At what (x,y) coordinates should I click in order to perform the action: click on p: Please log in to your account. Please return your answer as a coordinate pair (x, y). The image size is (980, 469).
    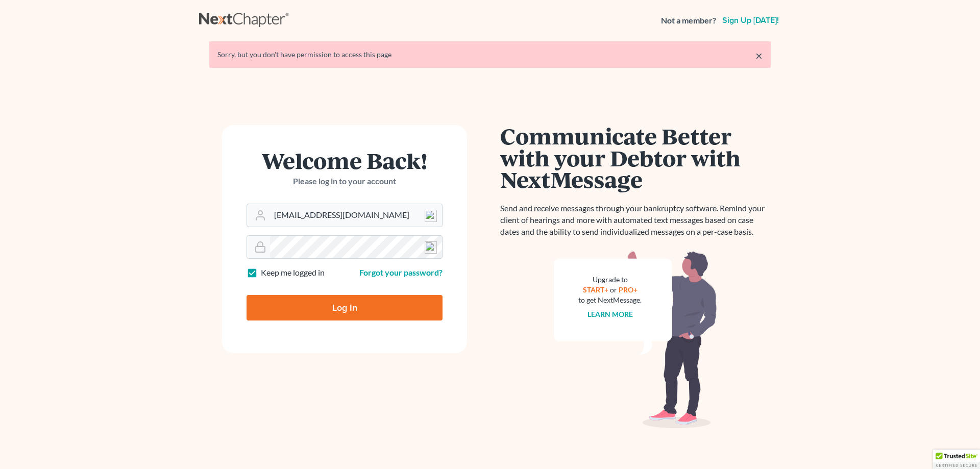
    Looking at the image, I should click on (345, 181).